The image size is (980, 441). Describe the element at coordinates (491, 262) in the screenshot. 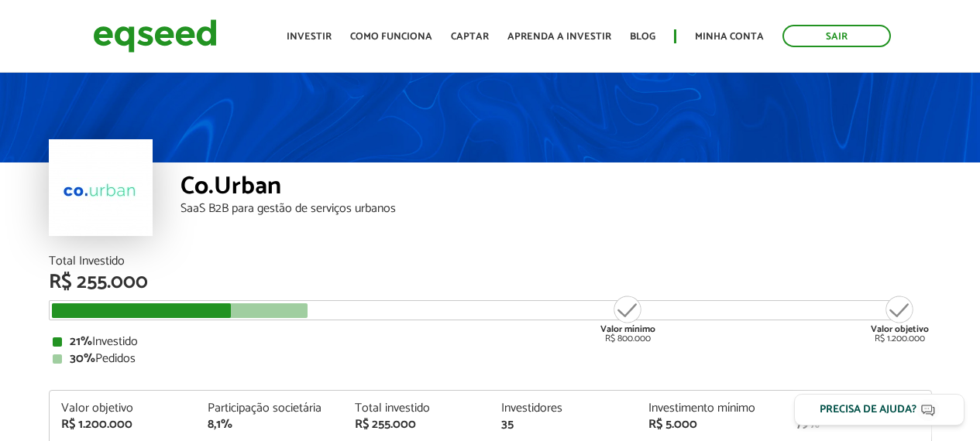

I see `div: Total Investido` at that location.